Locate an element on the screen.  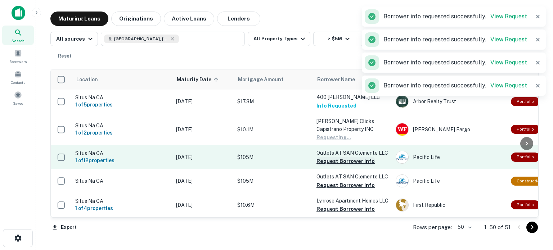
span: Location is located at coordinates (87, 80).